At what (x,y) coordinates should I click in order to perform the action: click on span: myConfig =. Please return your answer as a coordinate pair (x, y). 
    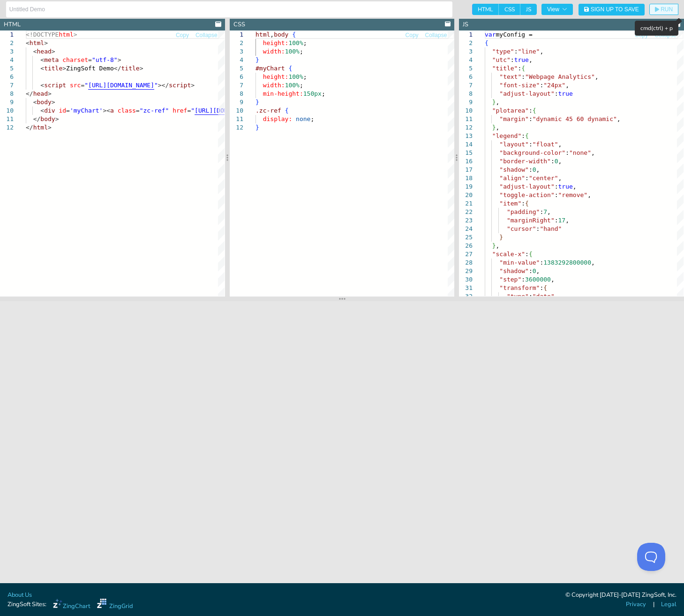
    Looking at the image, I should click on (515, 34).